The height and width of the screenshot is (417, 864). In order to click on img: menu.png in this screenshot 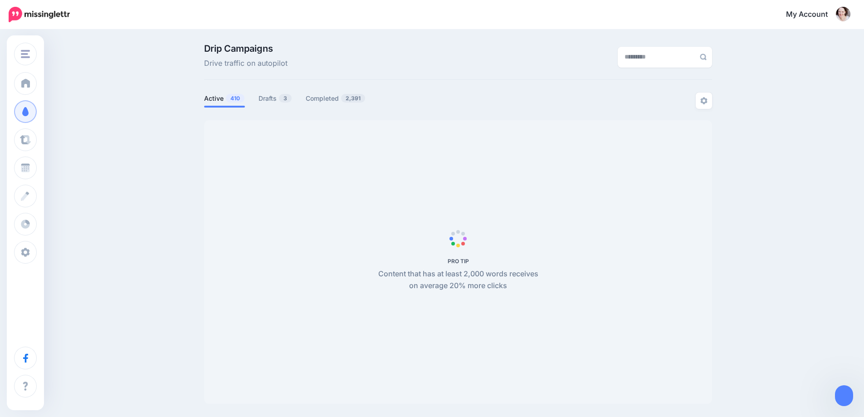, I will do `click(25, 54)`.